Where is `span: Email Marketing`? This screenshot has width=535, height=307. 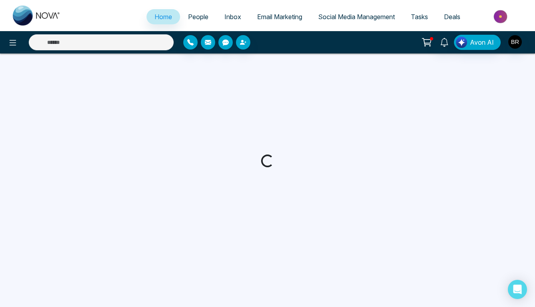
span: Email Marketing is located at coordinates (280, 17).